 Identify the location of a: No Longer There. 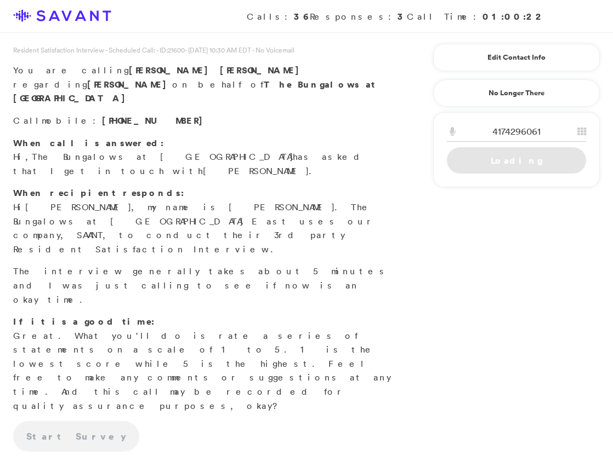
(516, 93).